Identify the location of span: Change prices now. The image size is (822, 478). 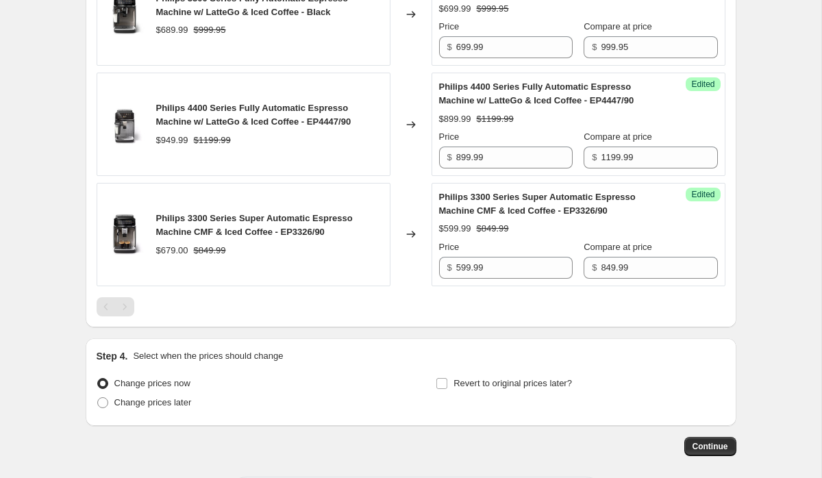
(152, 383).